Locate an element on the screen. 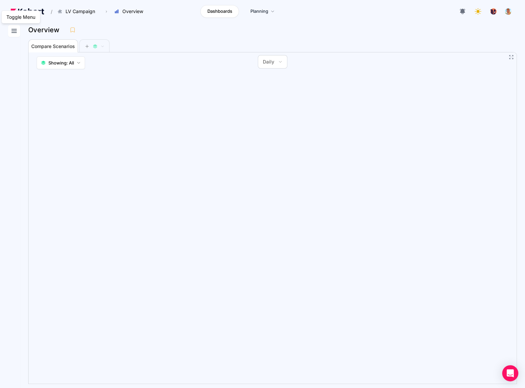 This screenshot has width=525, height=388. span: Showing: All is located at coordinates (61, 63).